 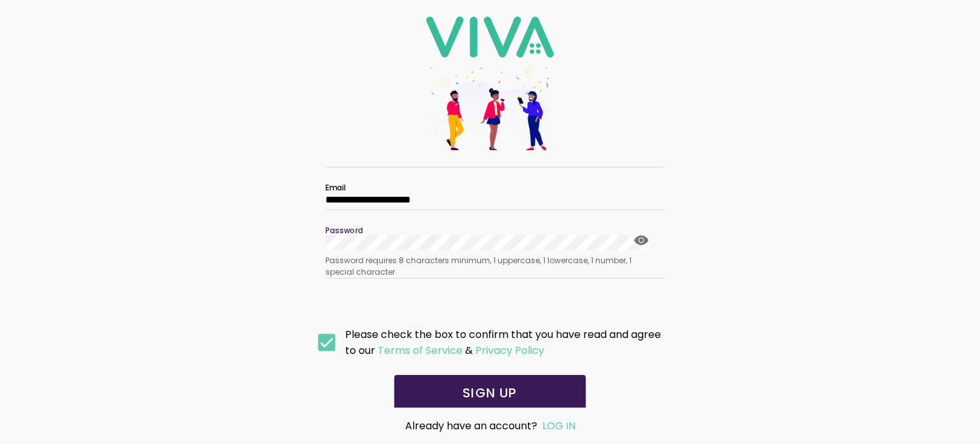 What do you see at coordinates (559, 425) in the screenshot?
I see `ion-text: LOG IN` at bounding box center [559, 425].